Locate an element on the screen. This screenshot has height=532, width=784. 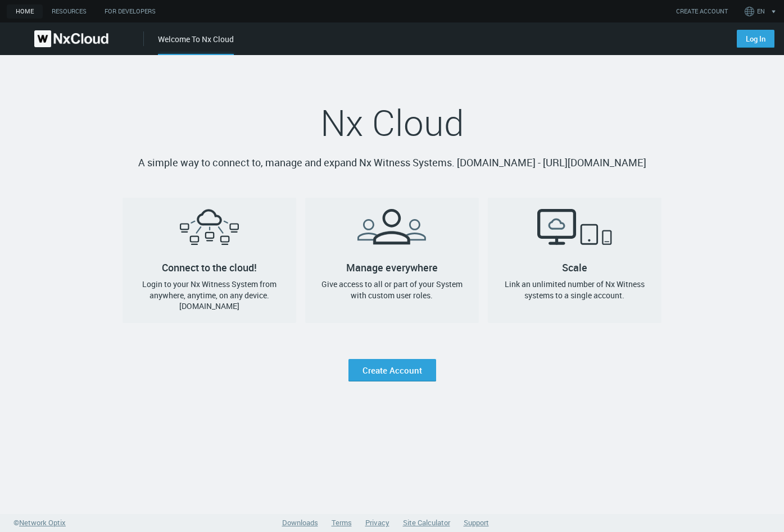
a: home is located at coordinates (24, 11).